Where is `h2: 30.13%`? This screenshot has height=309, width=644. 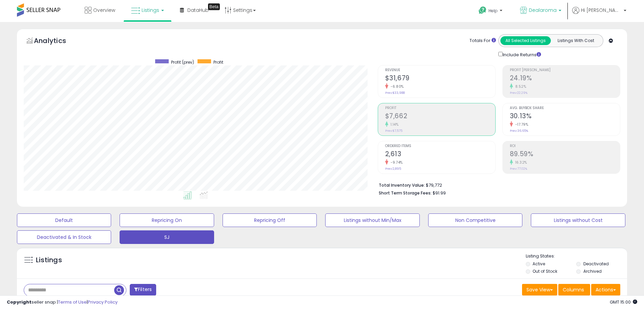 h2: 30.13% is located at coordinates (565, 116).